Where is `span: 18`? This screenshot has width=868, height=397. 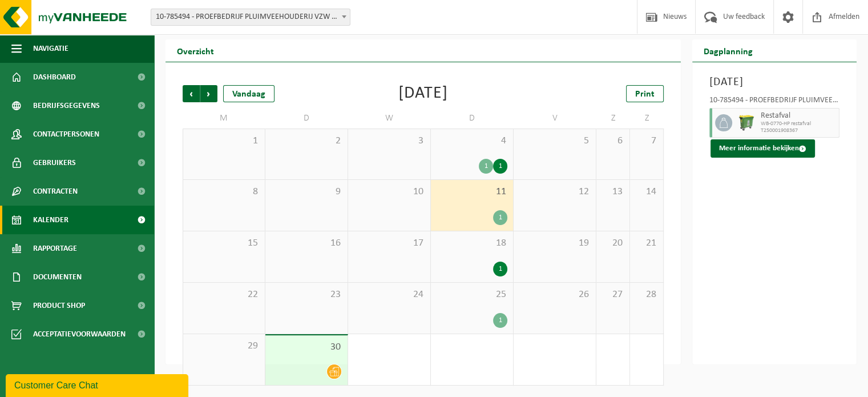 span: 18 is located at coordinates (472, 243).